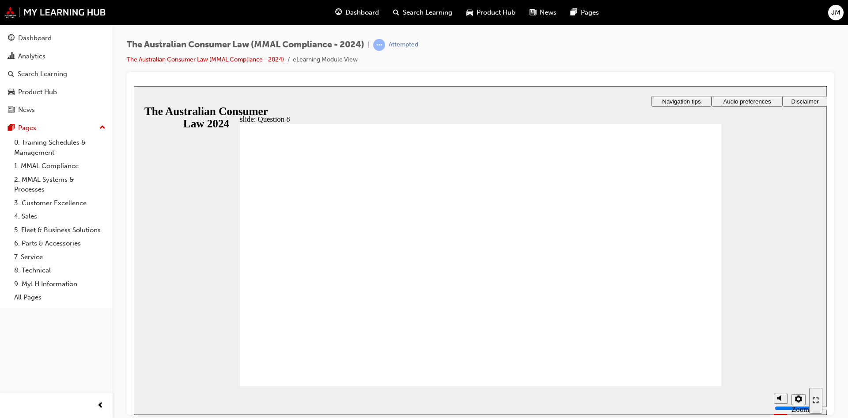 This screenshot has width=848, height=418. Describe the element at coordinates (60, 184) in the screenshot. I see `a: 2. MMAL Systems & Processes` at that location.